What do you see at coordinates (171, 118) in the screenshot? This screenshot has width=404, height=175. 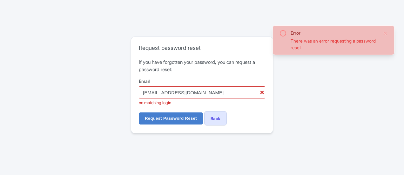 I see `input: Request Password Reset` at bounding box center [171, 118].